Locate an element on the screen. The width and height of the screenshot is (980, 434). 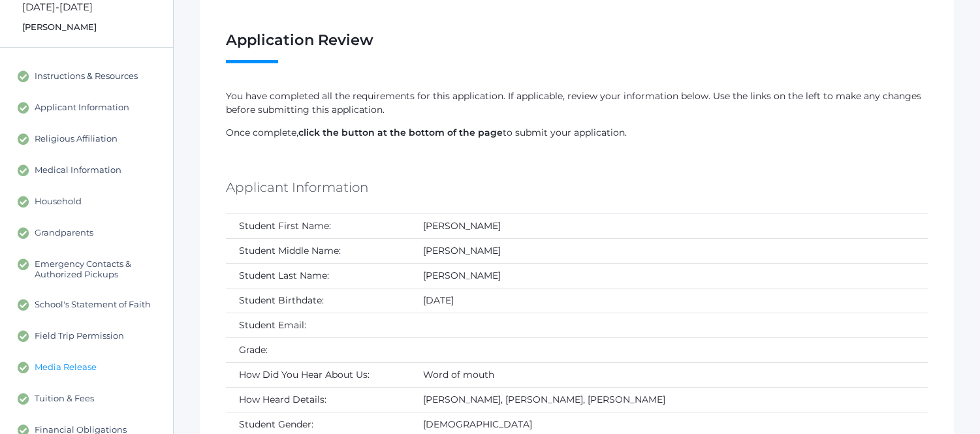
p: You have completed all the requirements for this application. If applicable, review your informat... is located at coordinates (576, 103).